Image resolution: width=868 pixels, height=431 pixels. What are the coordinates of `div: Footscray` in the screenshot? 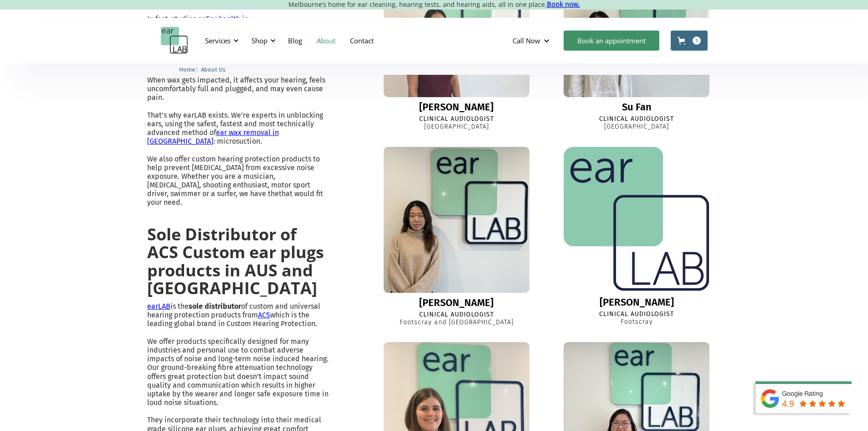 It's located at (636, 322).